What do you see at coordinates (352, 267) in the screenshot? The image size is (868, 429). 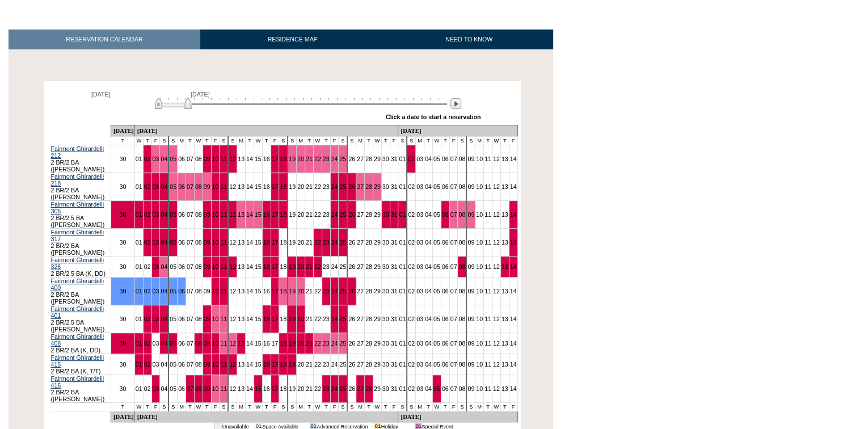 I see `a: 26` at bounding box center [352, 267].